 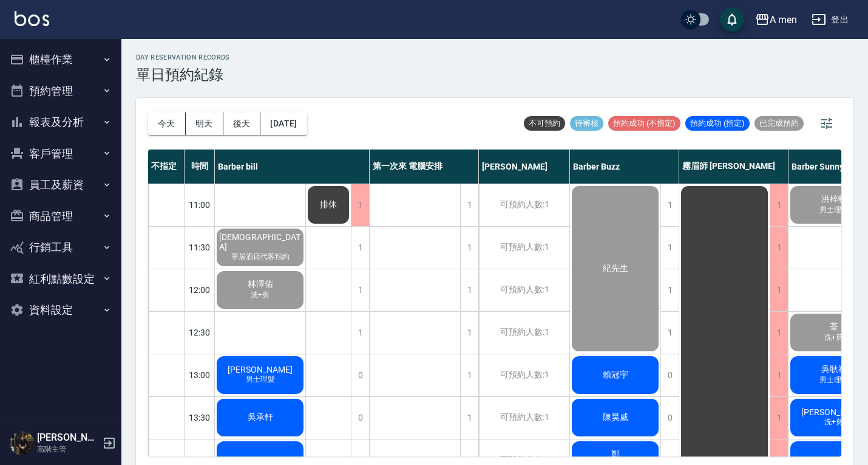 I want to click on button: 資料設定, so click(x=61, y=310).